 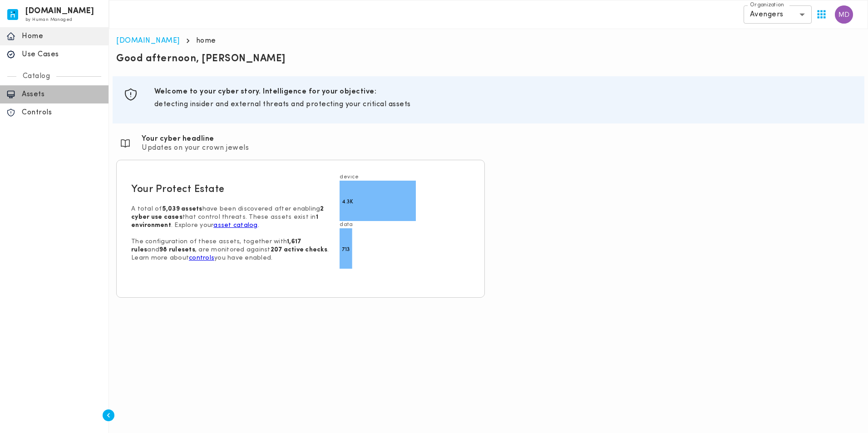 I want to click on strong: 207 active checks, so click(x=299, y=250).